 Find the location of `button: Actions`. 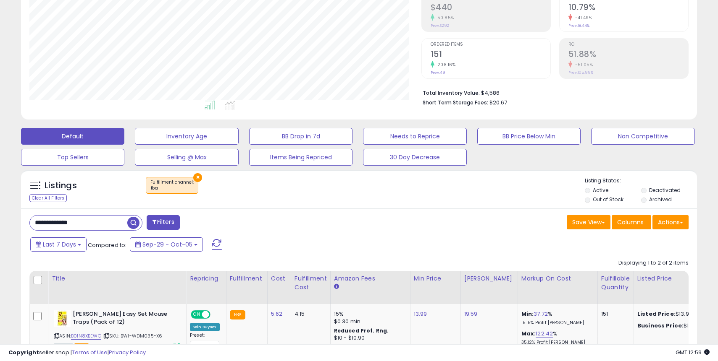

button: Actions is located at coordinates (670, 223).